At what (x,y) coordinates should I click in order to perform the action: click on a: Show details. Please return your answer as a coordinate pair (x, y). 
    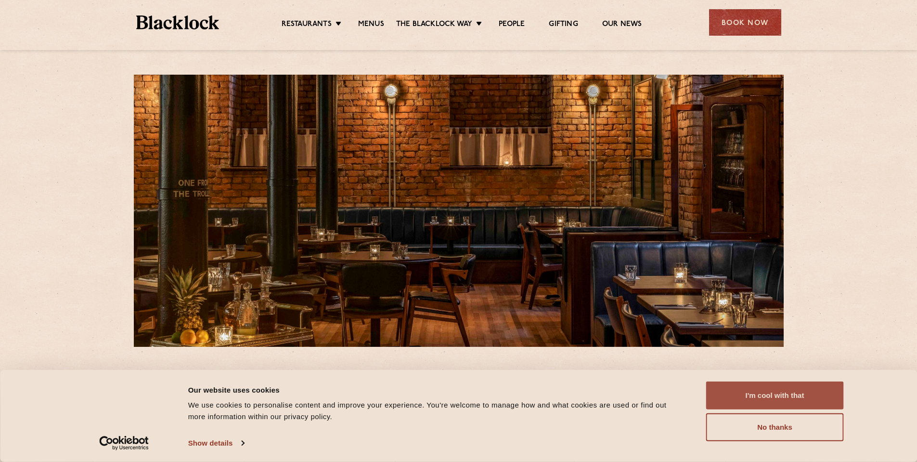
    Looking at the image, I should click on (216, 443).